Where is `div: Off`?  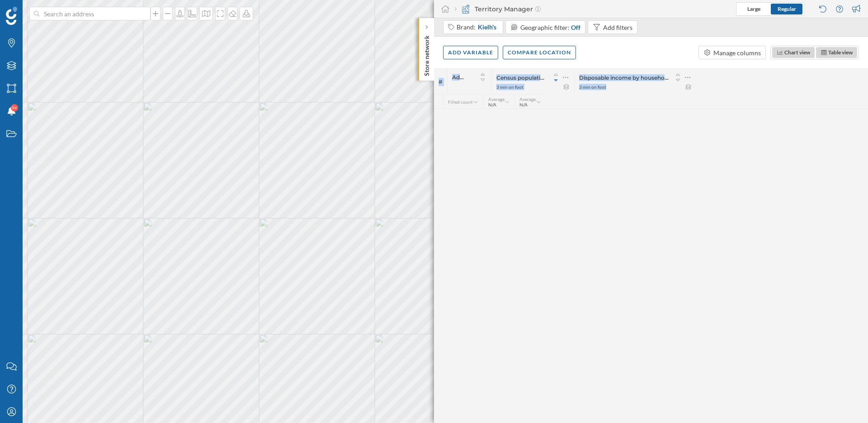
div: Off is located at coordinates (576, 27).